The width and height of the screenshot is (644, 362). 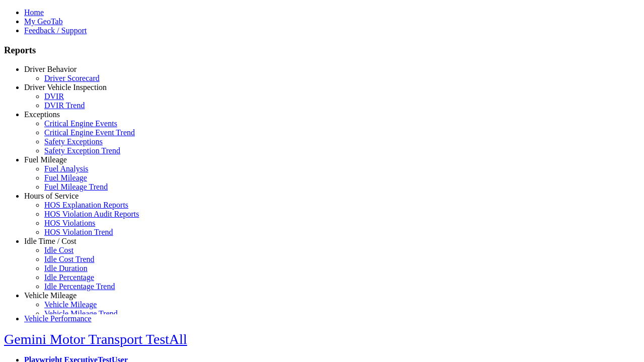 What do you see at coordinates (70, 259) in the screenshot?
I see `a: Idle Cost Trend` at bounding box center [70, 259].